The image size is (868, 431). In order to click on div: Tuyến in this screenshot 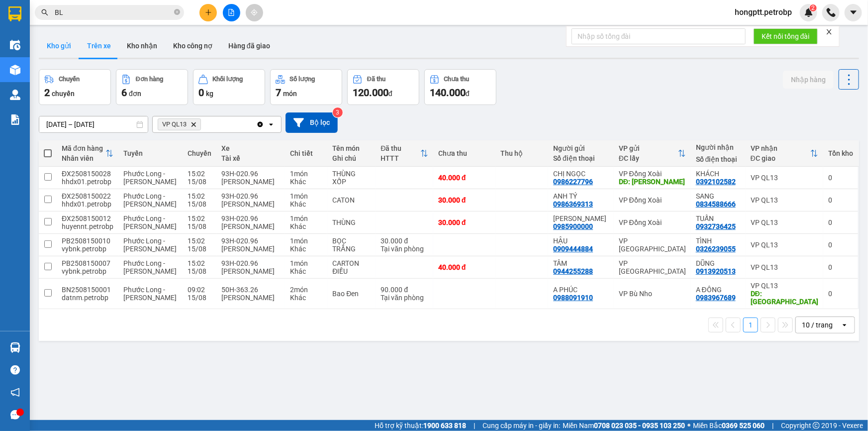, I will do `click(150, 153)`.